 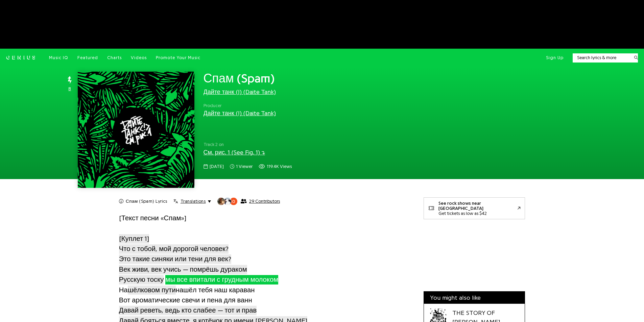 I want to click on span: Спам (Spam), so click(x=239, y=78).